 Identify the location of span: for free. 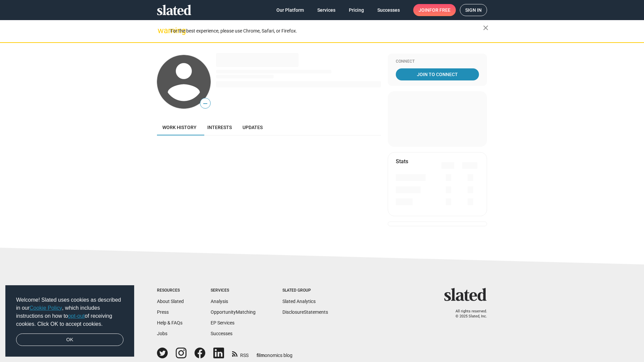
(440, 10).